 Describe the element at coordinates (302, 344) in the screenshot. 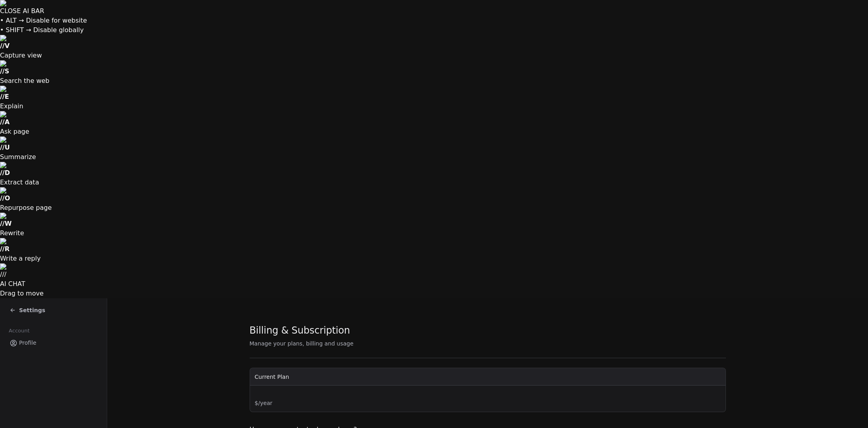

I see `span: Manage your plans, billing and usage` at that location.